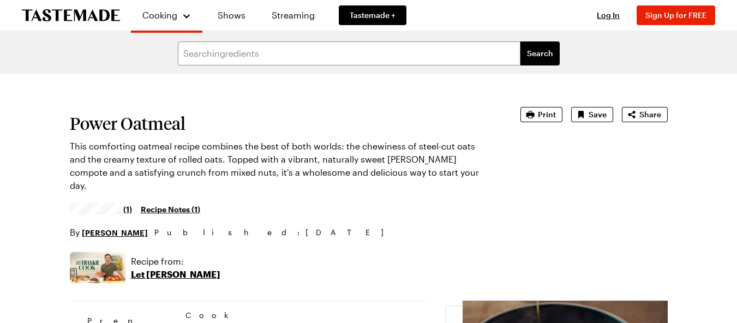  What do you see at coordinates (541, 115) in the screenshot?
I see `button: Print` at bounding box center [541, 115].